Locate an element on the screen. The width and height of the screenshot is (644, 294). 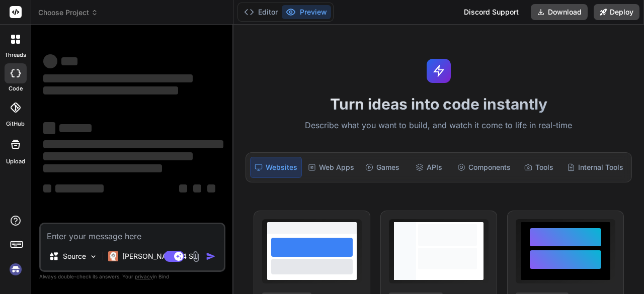
span: privacy is located at coordinates (144, 276).